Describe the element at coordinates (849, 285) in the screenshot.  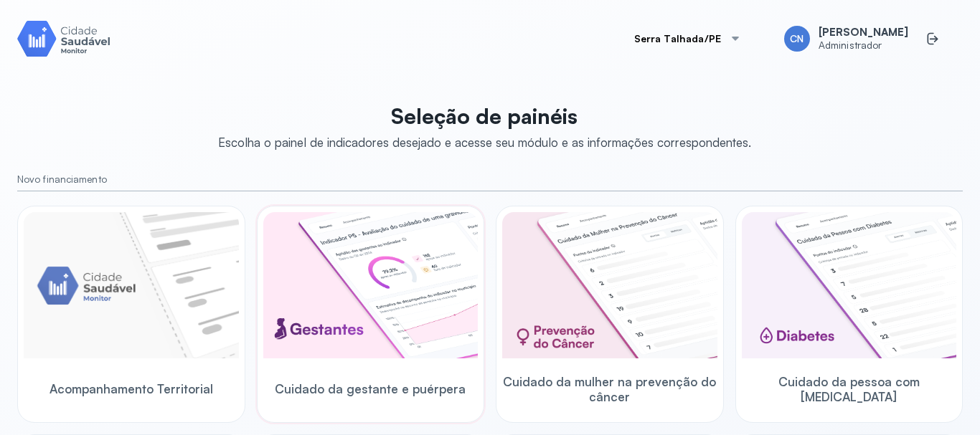
I see `img: diabetics.png` at that location.